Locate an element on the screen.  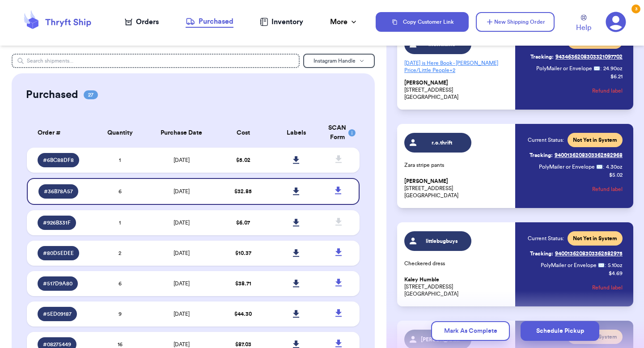
a: Help is located at coordinates (583, 24).